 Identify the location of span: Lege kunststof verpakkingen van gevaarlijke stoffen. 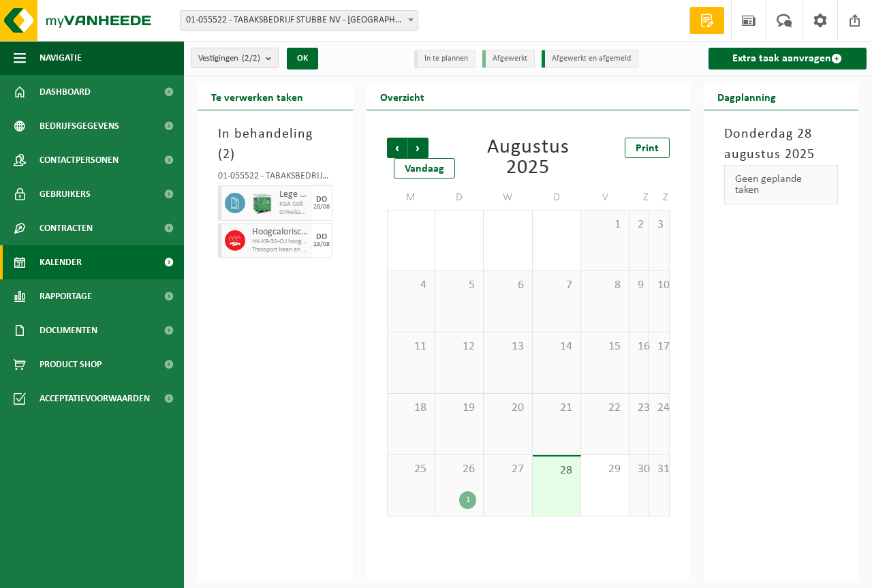
(294, 195).